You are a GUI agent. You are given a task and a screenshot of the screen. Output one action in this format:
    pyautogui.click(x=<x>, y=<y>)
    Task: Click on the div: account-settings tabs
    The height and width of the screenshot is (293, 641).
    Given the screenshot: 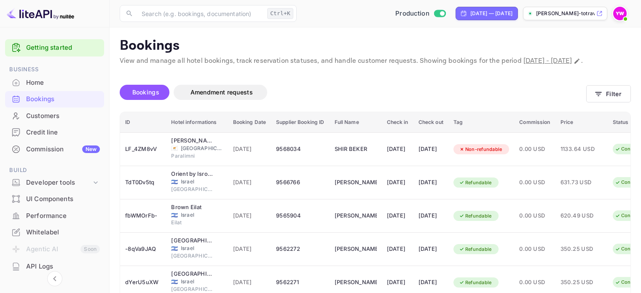 What is the action you would take?
    pyautogui.click(x=353, y=92)
    